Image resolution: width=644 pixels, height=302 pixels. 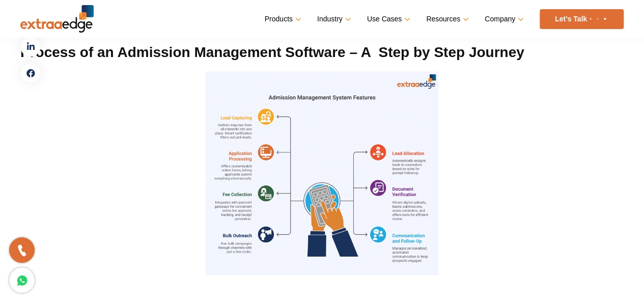 I want to click on a: Let’s Talk, so click(x=582, y=19).